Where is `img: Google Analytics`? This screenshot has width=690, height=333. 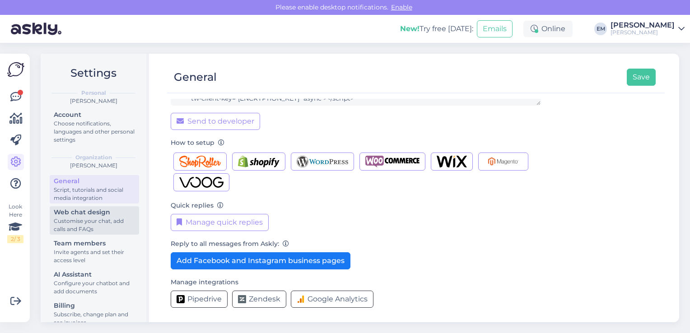
img: Google Analytics is located at coordinates (301, 299).